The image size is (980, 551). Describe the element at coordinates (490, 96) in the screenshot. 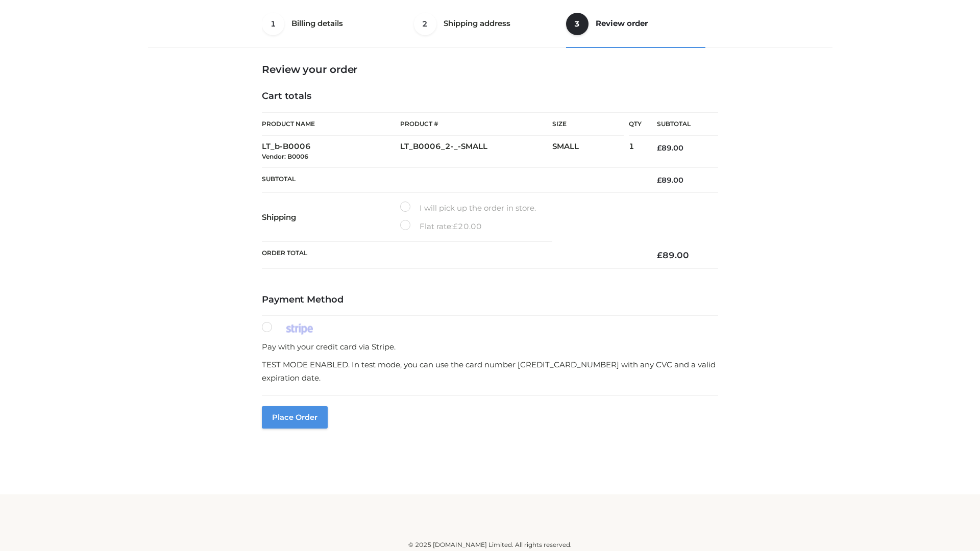

I see `h4: Cart totals` at that location.